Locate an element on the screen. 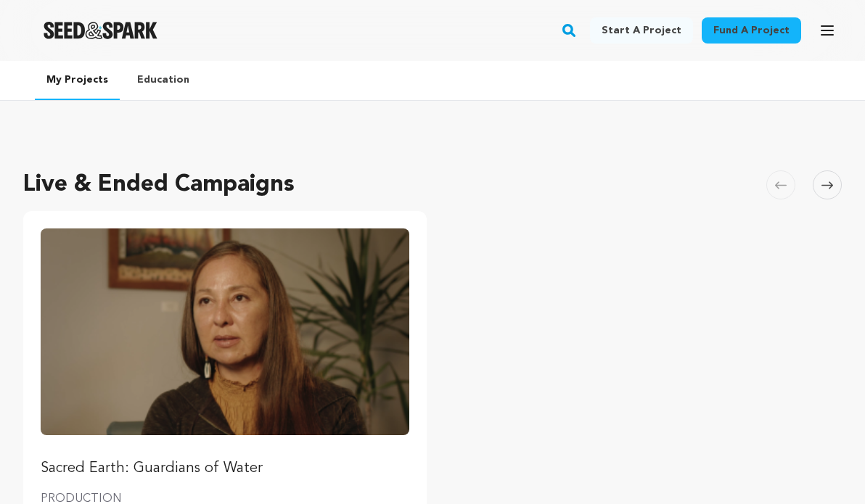 The height and width of the screenshot is (504, 865). h2: Live & Ended Campaigns is located at coordinates (159, 185).